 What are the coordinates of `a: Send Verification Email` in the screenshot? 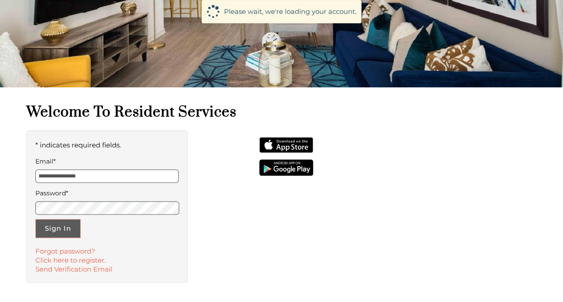 It's located at (74, 269).